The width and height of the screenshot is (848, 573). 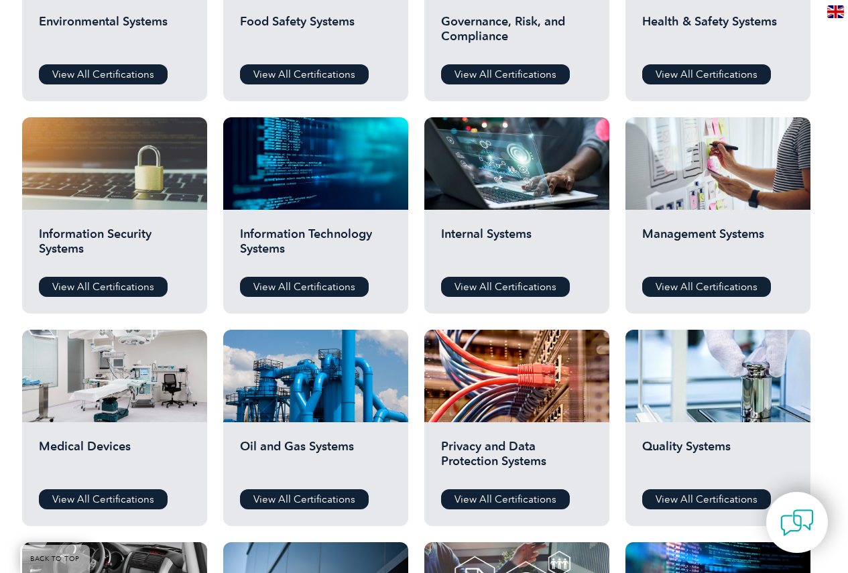 I want to click on h2: Quality Systems, so click(x=718, y=459).